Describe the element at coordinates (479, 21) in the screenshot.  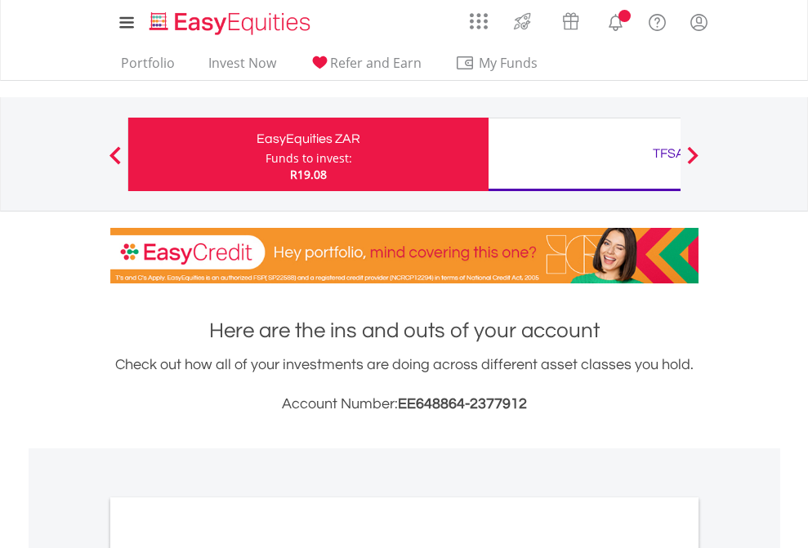
I see `img: grid-menu-icon.svg` at that location.